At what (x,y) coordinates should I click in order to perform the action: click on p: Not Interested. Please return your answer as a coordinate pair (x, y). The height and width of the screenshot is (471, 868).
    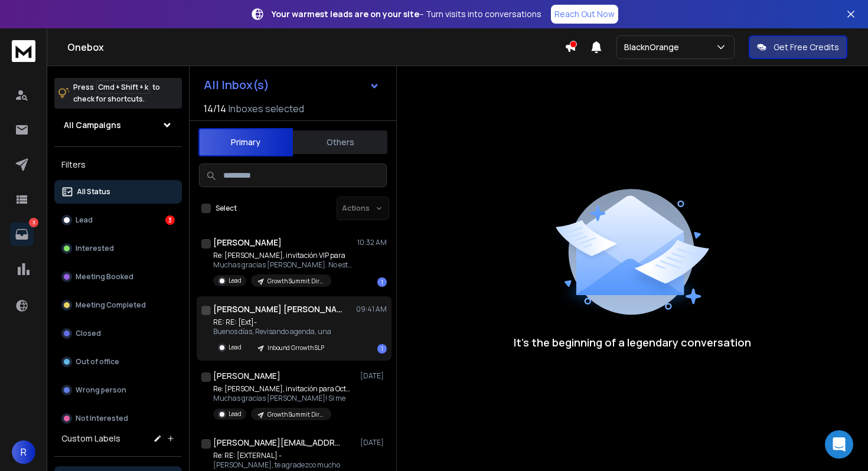
    Looking at the image, I should click on (102, 418).